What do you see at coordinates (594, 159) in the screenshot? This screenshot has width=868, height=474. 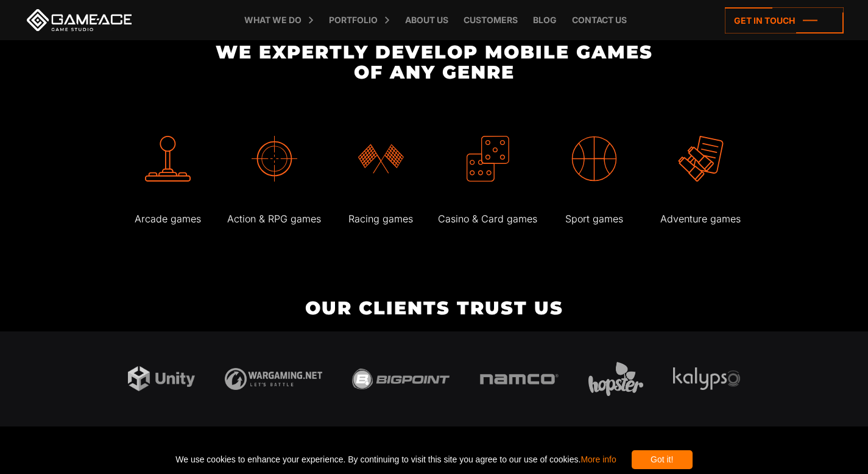 I see `img: Sport mobile games` at bounding box center [594, 159].